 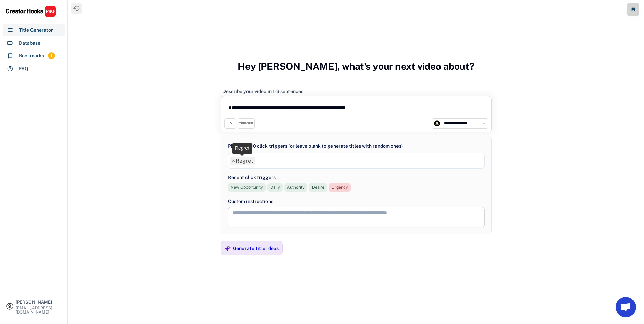 What do you see at coordinates (24, 69) in the screenshot?
I see `div: FAQ` at bounding box center [24, 69].